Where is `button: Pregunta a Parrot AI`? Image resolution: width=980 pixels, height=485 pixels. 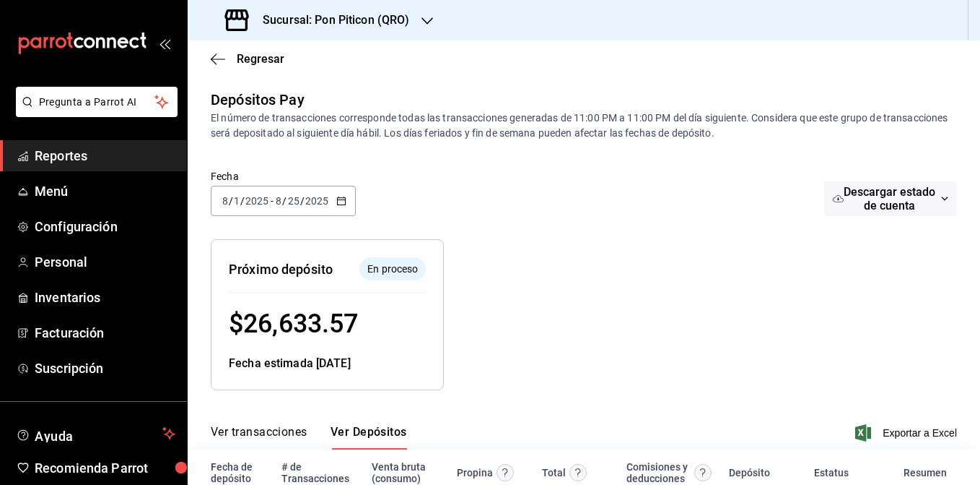 button: Pregunta a Parrot AI is located at coordinates (97, 102).